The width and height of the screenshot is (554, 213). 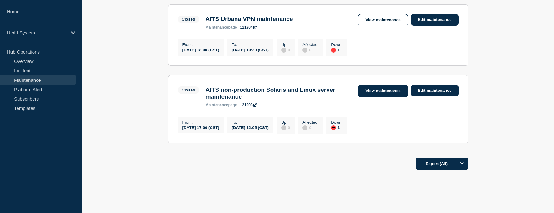 What do you see at coordinates (279, 93) in the screenshot?
I see `h3: AITS non-production Solaris and Linux server maintenance` at bounding box center [279, 93].